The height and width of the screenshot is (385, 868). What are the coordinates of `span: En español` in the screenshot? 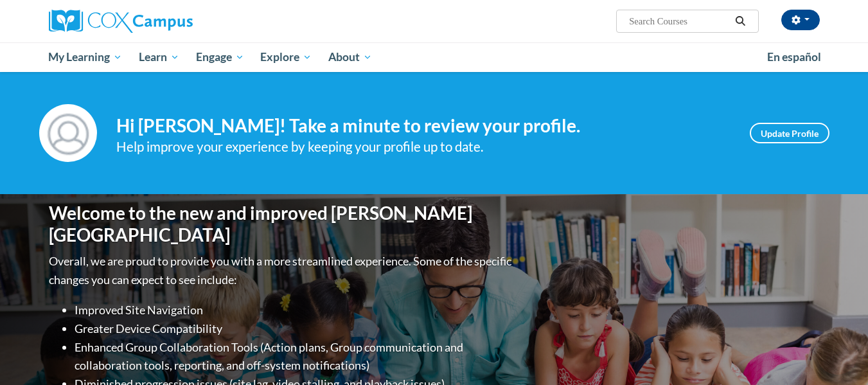 It's located at (794, 57).